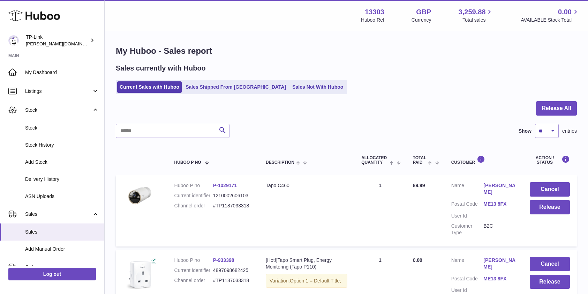 Image resolution: width=588 pixels, height=294 pixels. I want to click on label: Show, so click(525, 131).